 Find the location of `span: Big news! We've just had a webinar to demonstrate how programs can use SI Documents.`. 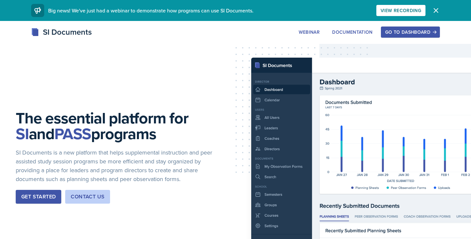

span: Big news! We've just had a webinar to demonstrate how programs can use SI Documents. is located at coordinates (151, 10).